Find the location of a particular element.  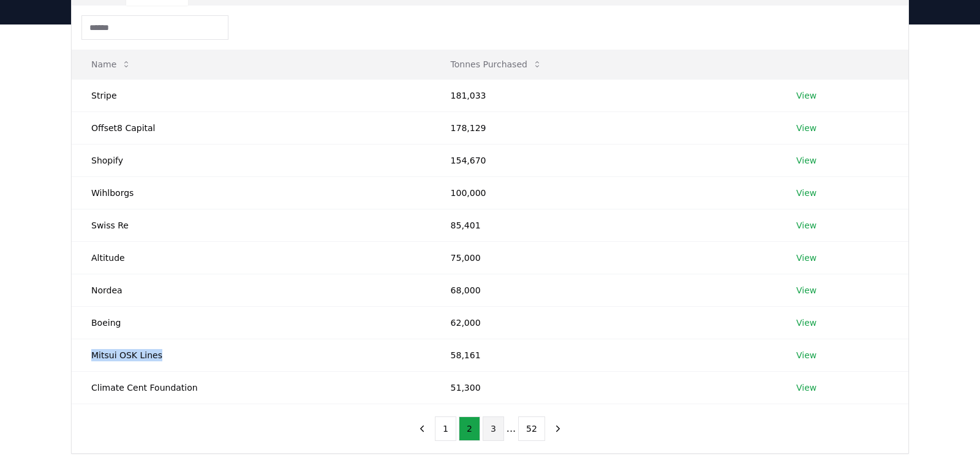

td: Boeing is located at coordinates (251, 322).